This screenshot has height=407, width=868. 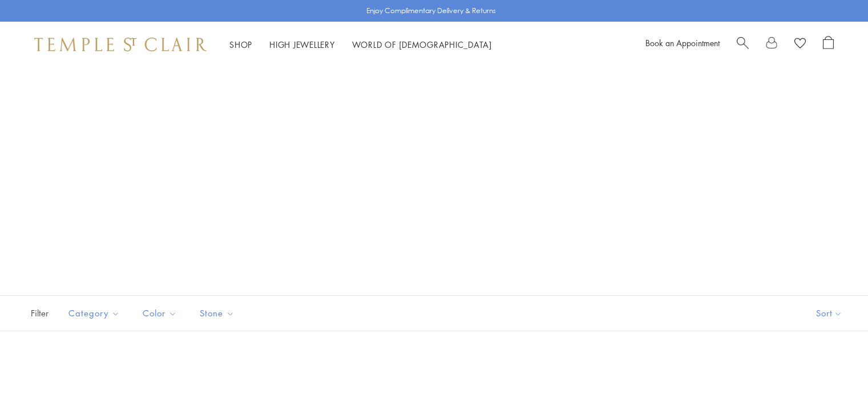 What do you see at coordinates (829, 313) in the screenshot?
I see `button: Show sort by` at bounding box center [829, 313].